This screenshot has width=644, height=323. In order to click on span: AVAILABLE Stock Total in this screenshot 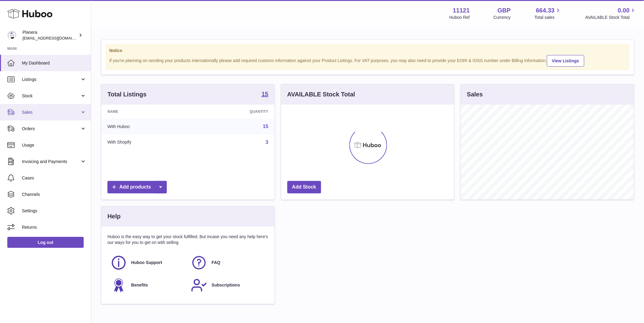, I will do `click(610, 17)`.